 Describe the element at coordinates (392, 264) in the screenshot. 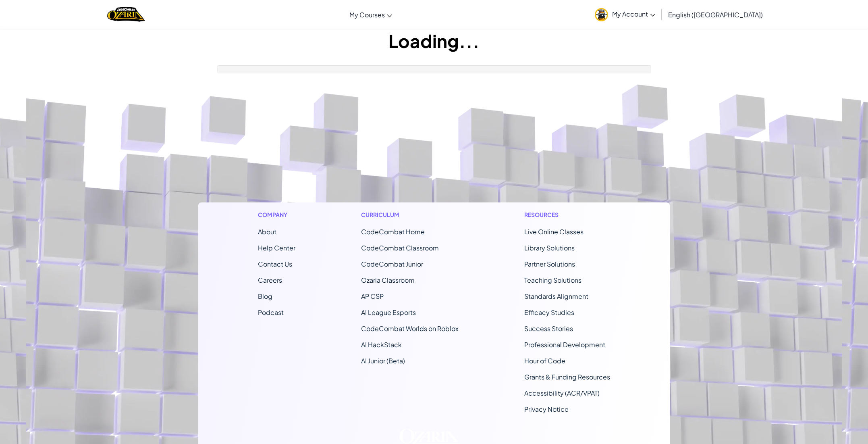

I see `a: CodeCombat Junior` at that location.